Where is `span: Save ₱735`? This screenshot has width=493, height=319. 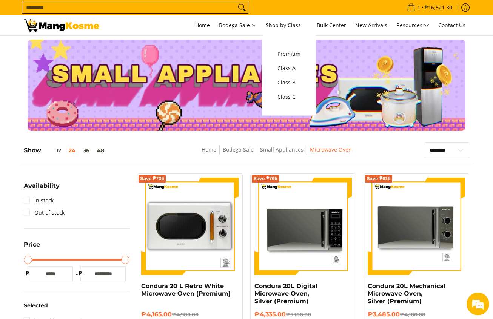
span: Save ₱735 is located at coordinates (152, 179).